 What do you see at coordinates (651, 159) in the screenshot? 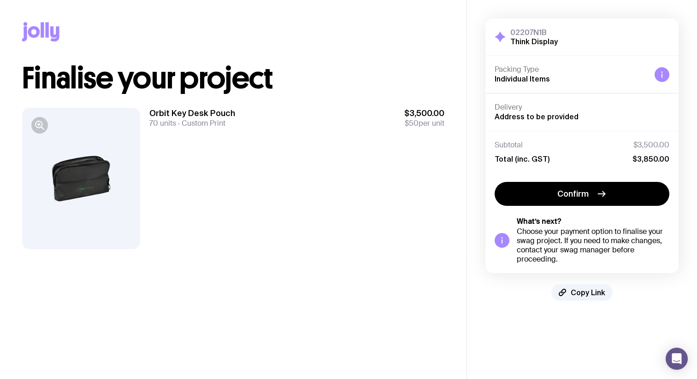
I see `span: $3,850.00` at bounding box center [651, 159].